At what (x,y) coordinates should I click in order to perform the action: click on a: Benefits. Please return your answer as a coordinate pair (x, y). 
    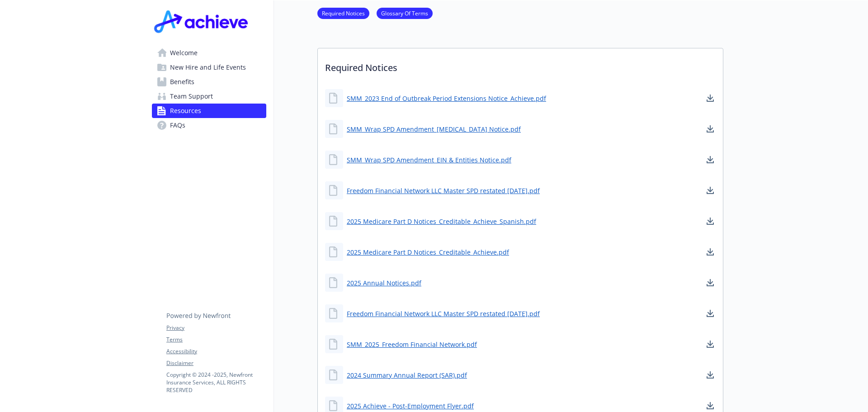
    Looking at the image, I should click on (209, 82).